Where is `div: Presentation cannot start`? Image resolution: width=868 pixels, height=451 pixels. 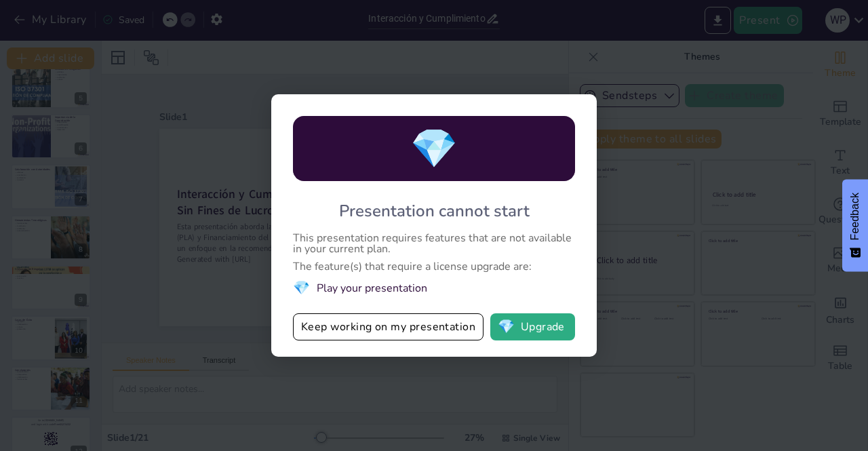 div: Presentation cannot start is located at coordinates (434, 211).